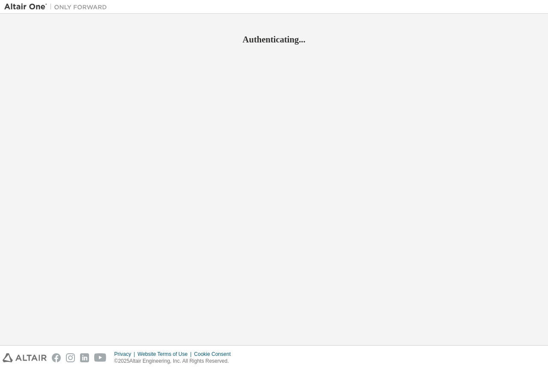 The image size is (548, 370). What do you see at coordinates (70, 357) in the screenshot?
I see `img: instagram.svg` at bounding box center [70, 357].